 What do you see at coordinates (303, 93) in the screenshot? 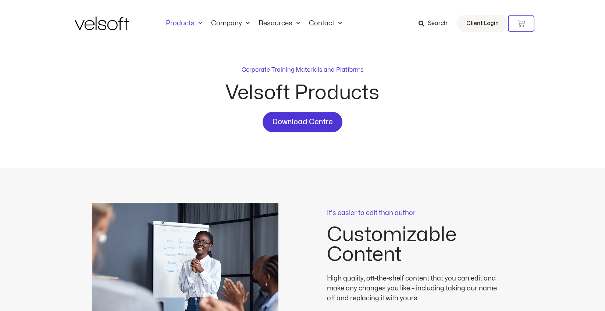
I see `h2: Velsoft Products` at bounding box center [303, 93].